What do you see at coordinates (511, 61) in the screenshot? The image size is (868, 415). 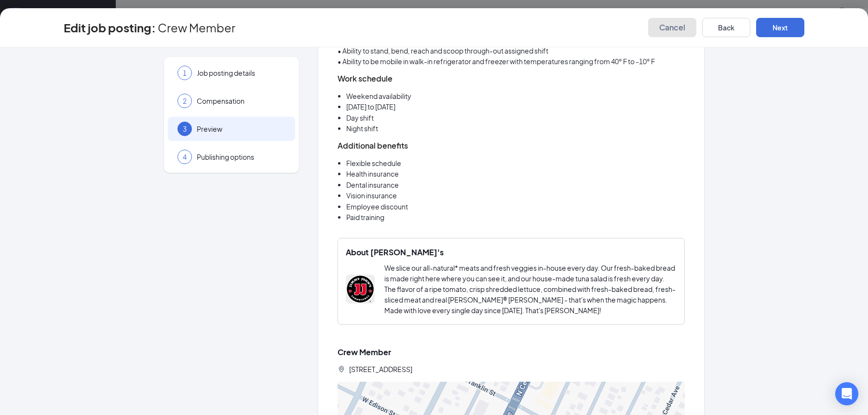 I see `p: • Ability to be mobile in walk-in refrigerator and freezer with temperatures ranging from 40° F t...` at bounding box center [511, 61].